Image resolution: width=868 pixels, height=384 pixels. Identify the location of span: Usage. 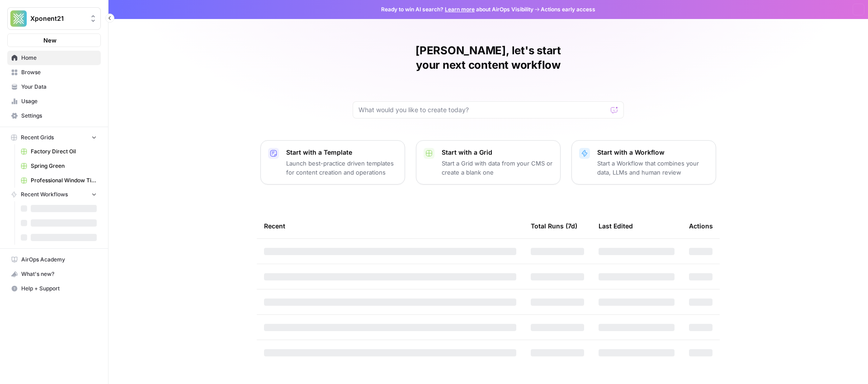
(59, 101).